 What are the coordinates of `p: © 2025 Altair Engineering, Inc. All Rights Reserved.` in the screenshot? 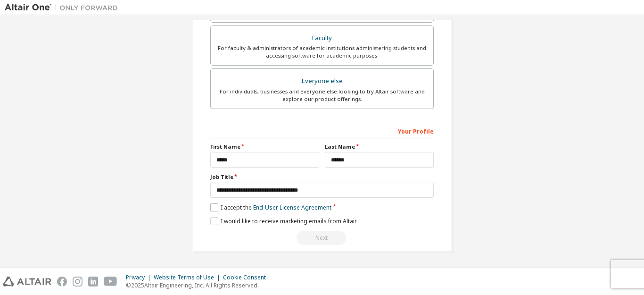 It's located at (199, 285).